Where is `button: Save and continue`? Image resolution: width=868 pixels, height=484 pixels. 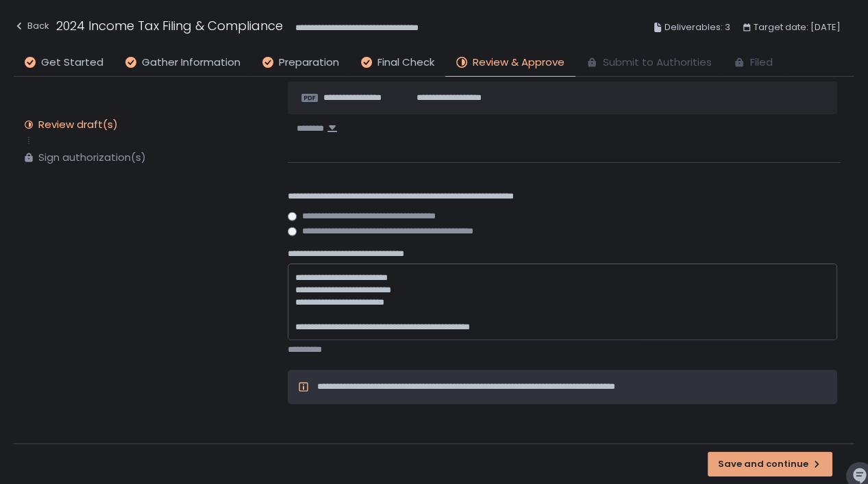
button: Save and continue is located at coordinates (771, 465).